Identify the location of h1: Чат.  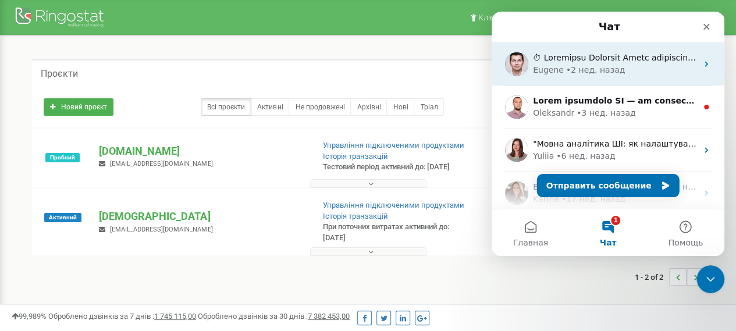
(117, 15).